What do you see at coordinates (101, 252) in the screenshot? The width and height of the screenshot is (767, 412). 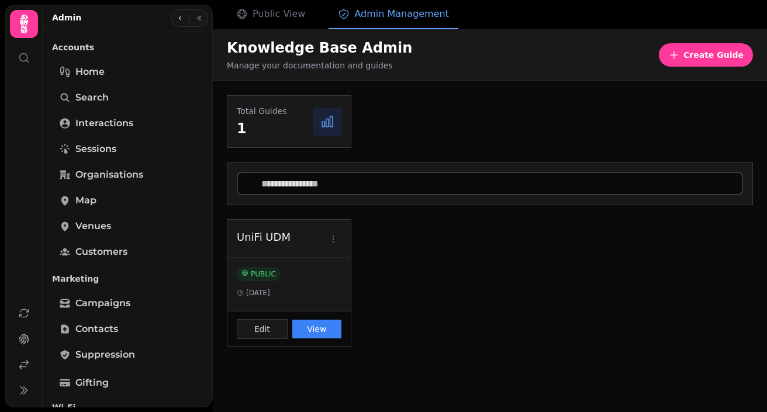 I see `span: Customers` at bounding box center [101, 252].